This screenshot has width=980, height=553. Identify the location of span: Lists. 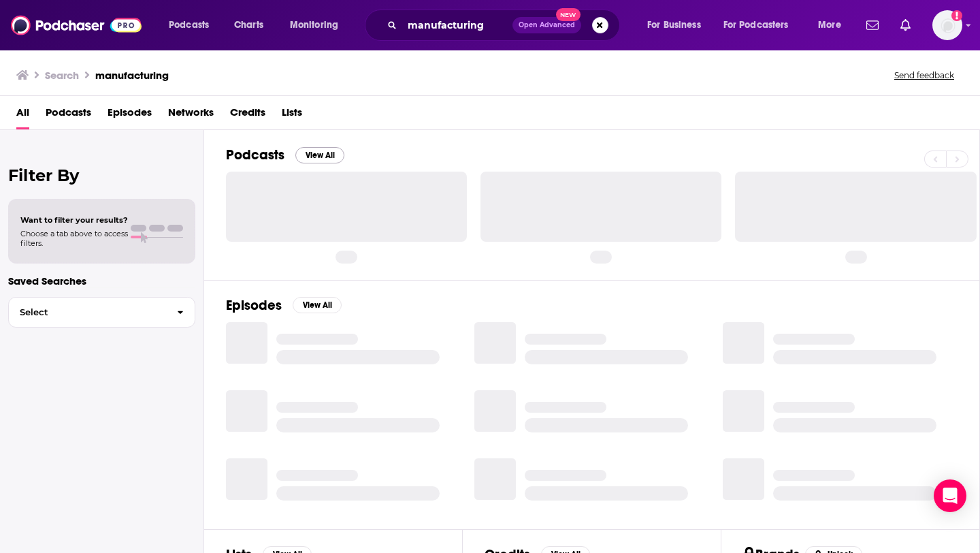
(292, 115).